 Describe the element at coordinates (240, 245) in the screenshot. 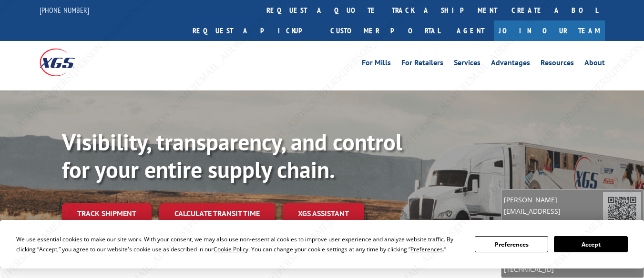

I see `div: We use essential cookies to make our site work. With your consent, we may also use non-essential ...` at that location.